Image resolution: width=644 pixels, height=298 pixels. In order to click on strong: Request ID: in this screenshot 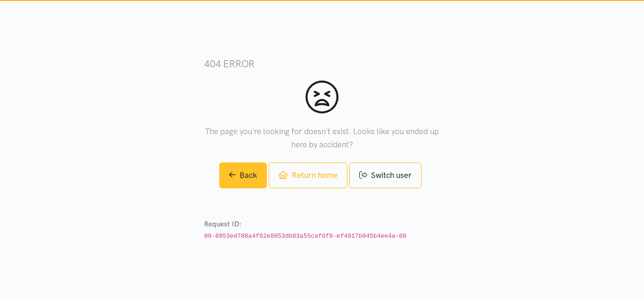, I will do `click(223, 224)`.